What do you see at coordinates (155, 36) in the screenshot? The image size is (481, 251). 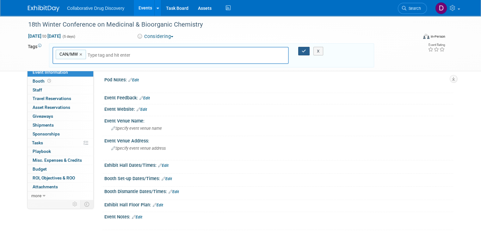 I see `button: Considering` at bounding box center [155, 36].